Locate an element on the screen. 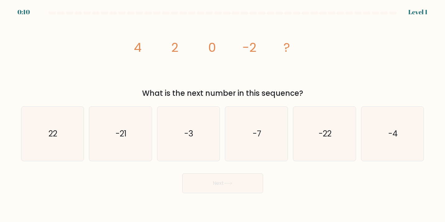 This screenshot has width=445, height=222. div: What is the next number in this sequence? is located at coordinates (222, 94).